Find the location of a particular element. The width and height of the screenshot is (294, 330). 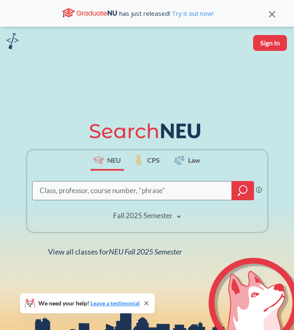

span: We need your help! is located at coordinates (89, 304).